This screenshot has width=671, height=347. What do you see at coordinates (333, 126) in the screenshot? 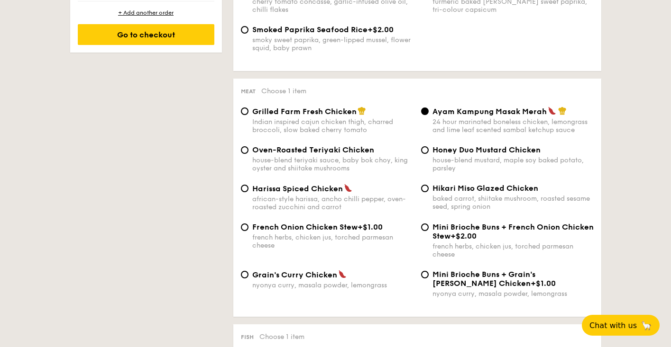
I see `div: Indian inspired cajun chicken thigh, charred broccoli, slow baked cherry tomato` at bounding box center [333, 126].